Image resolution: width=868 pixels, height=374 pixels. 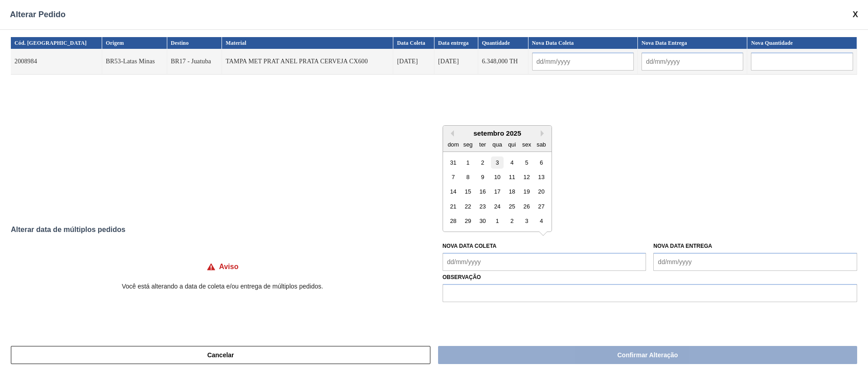 I want to click on th: Origem, so click(x=135, y=43).